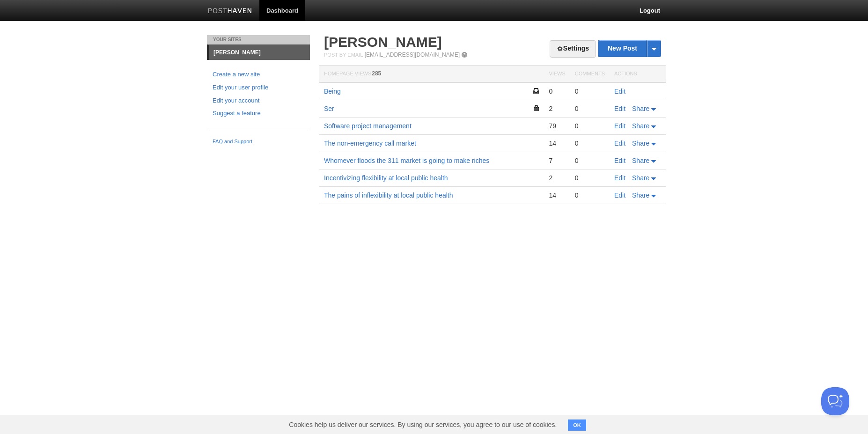 The height and width of the screenshot is (434, 868). I want to click on th: Comments, so click(590, 74).